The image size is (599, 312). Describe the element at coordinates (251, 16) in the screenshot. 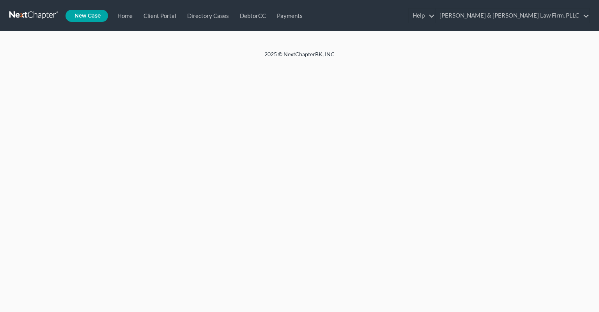

I see `a: DebtorCC` at that location.